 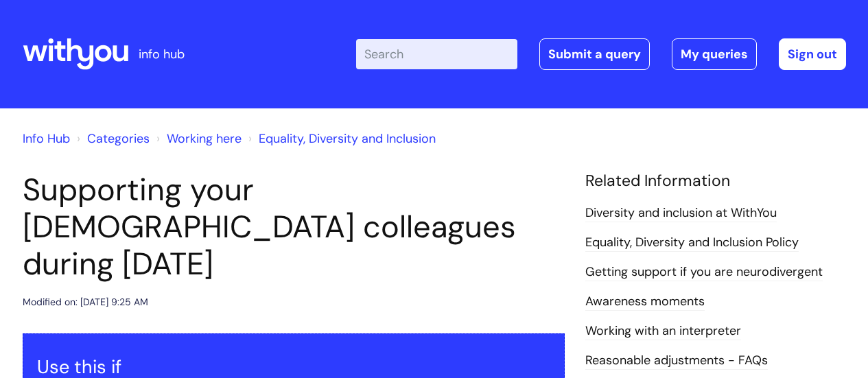 I want to click on a: Submit a query, so click(x=594, y=54).